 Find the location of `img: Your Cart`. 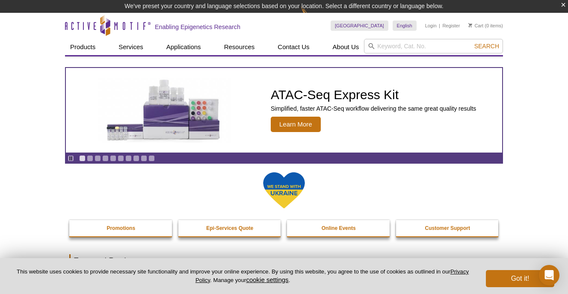

img: Your Cart is located at coordinates (470, 25).